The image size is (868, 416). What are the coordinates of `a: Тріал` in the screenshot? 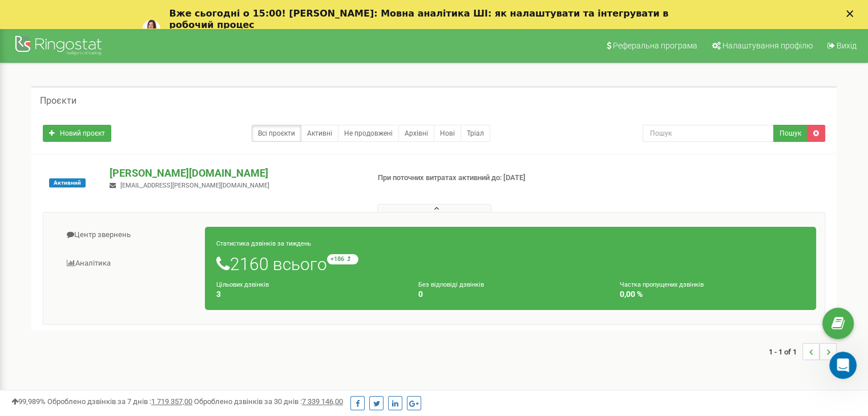 It's located at (475, 134).